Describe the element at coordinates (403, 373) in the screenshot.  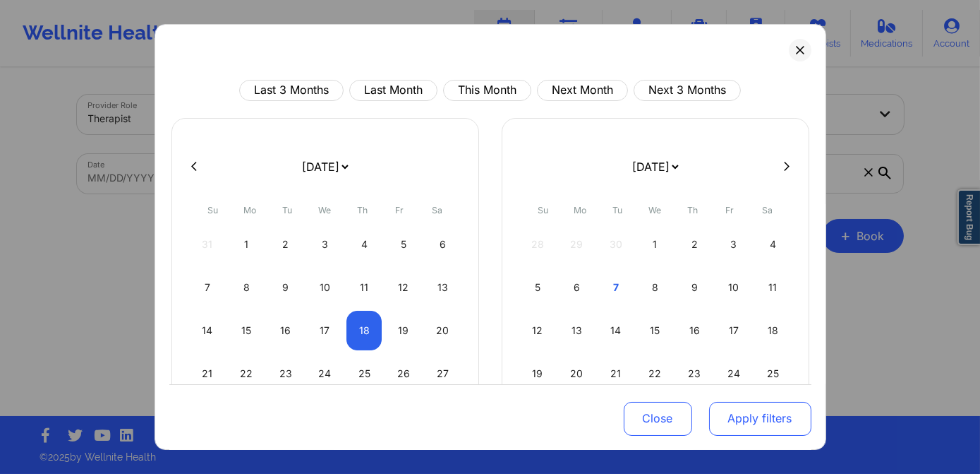
I see `div: Fri Sep 26 2025` at that location.